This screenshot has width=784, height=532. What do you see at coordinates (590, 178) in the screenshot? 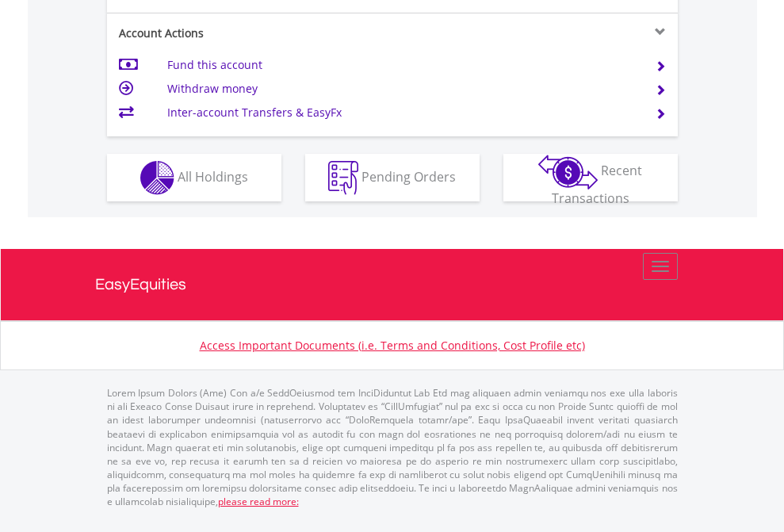
I see `button: Recent Transactions` at bounding box center [590, 178].